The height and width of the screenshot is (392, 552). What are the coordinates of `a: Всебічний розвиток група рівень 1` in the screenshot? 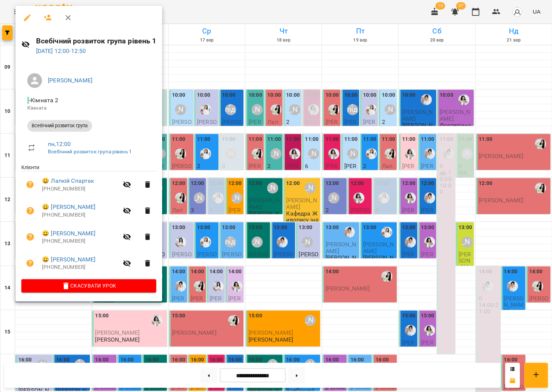 It's located at (90, 151).